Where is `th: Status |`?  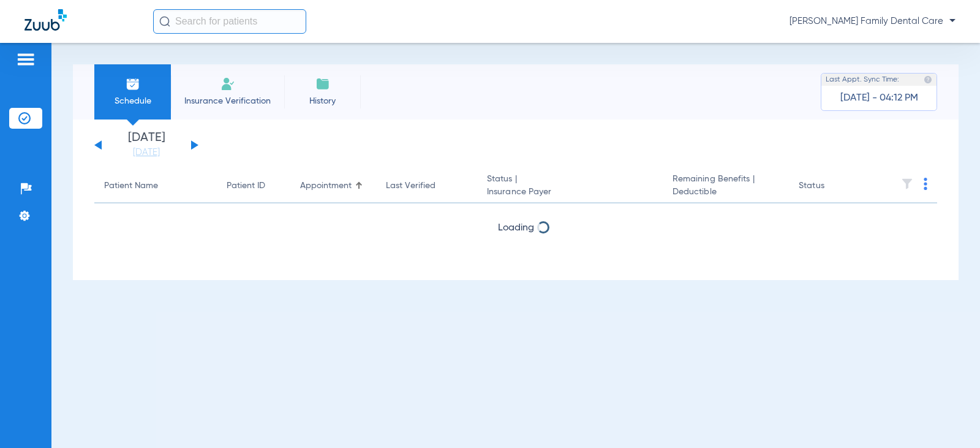 th: Status | is located at coordinates (570, 186).